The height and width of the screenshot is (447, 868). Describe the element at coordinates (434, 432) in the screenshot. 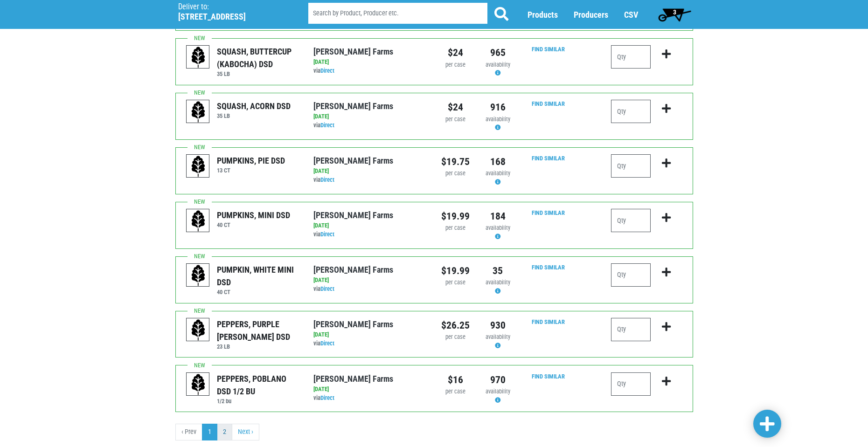

I see `nav: pager` at that location.